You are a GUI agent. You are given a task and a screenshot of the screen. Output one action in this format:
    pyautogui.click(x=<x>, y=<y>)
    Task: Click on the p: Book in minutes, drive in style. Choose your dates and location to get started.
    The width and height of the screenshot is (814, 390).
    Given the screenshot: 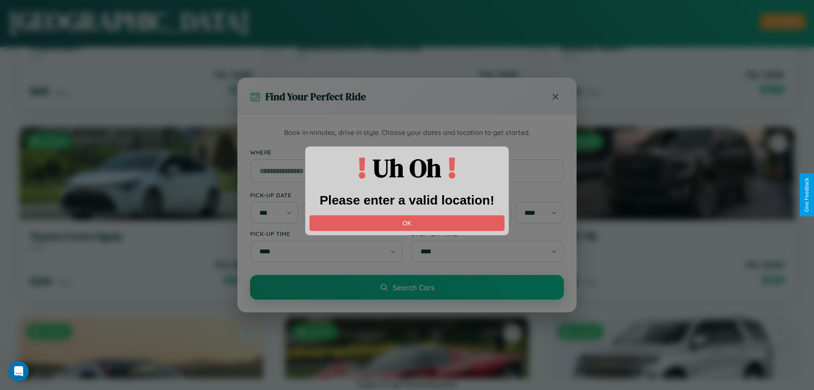 What is the action you would take?
    pyautogui.click(x=407, y=133)
    